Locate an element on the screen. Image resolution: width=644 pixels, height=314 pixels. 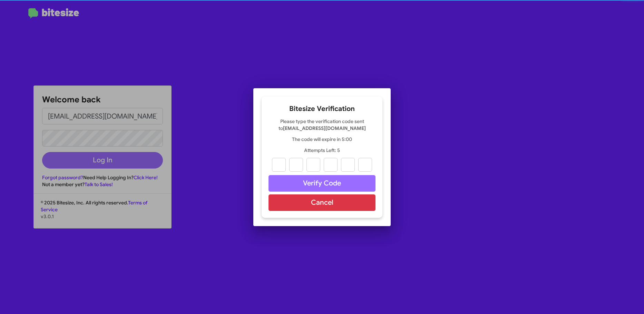
p: Attempts Left: 5 is located at coordinates (322, 150).